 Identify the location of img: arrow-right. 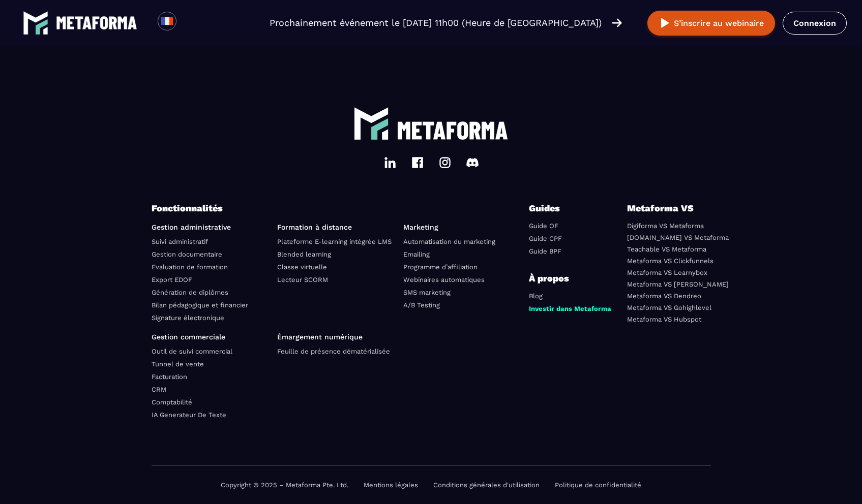
(617, 23).